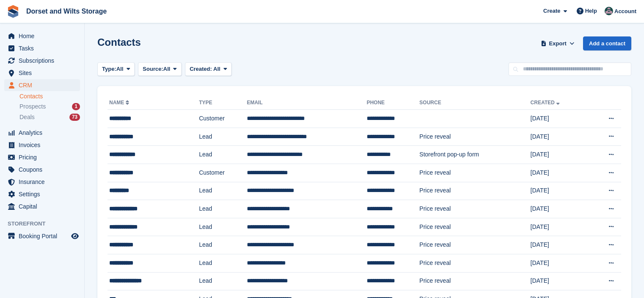 This screenshot has width=644, height=298. I want to click on span: Prospects, so click(33, 106).